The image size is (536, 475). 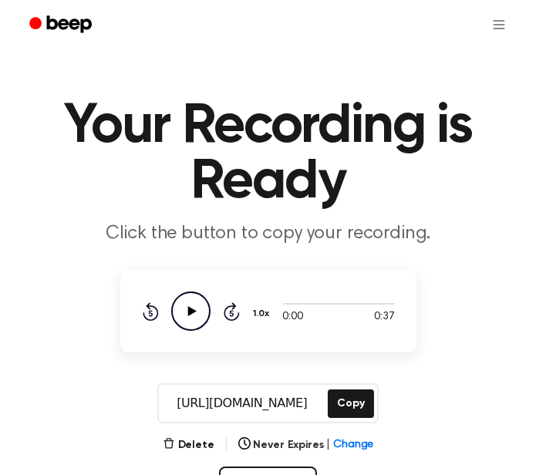 What do you see at coordinates (188, 445) in the screenshot?
I see `button: Delete` at bounding box center [188, 445].